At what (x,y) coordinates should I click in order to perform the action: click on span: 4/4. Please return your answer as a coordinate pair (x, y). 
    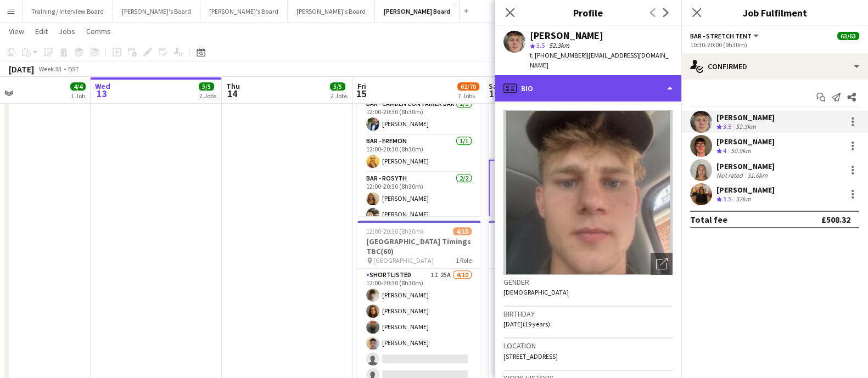
    Looking at the image, I should click on (78, 86).